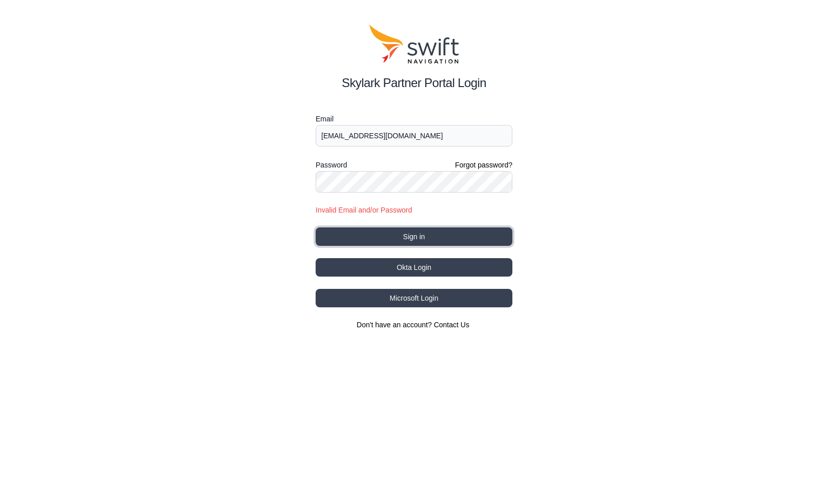 This screenshot has width=828, height=504. What do you see at coordinates (414, 83) in the screenshot?
I see `h2: Skylark Partner Portal Login` at bounding box center [414, 83].